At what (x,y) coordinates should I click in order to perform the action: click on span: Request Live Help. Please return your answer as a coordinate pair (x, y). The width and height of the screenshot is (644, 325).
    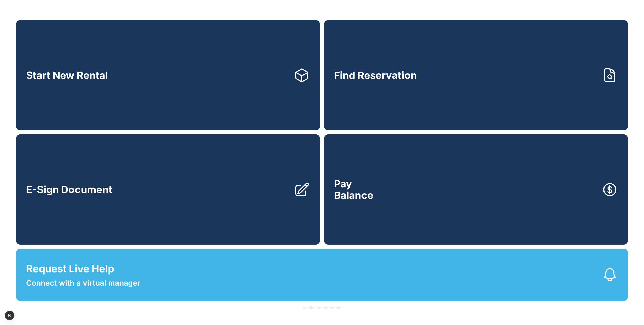
    Looking at the image, I should click on (70, 269).